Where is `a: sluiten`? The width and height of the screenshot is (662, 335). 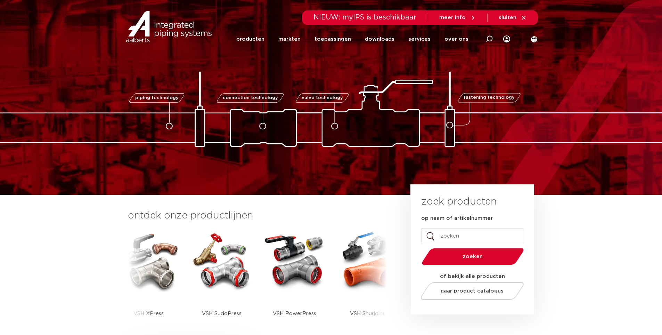 a: sluiten is located at coordinates (513, 18).